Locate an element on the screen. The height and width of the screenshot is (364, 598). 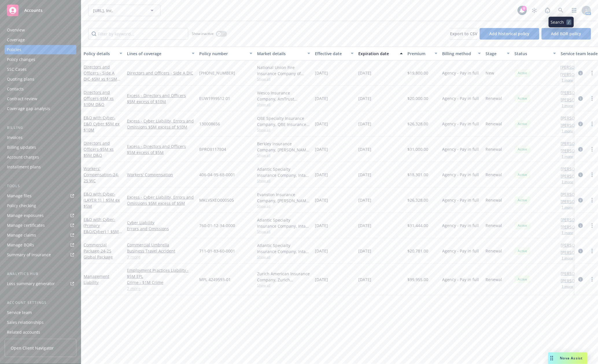
div: Stage is located at coordinates (495, 54).